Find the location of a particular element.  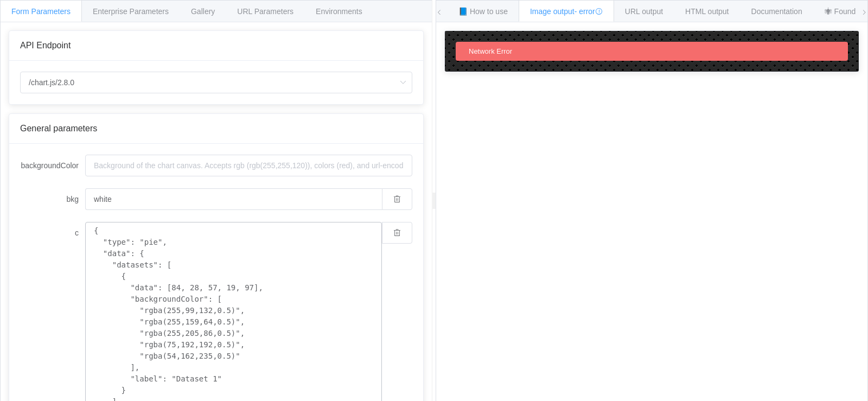

span: HTML output is located at coordinates (707, 11).